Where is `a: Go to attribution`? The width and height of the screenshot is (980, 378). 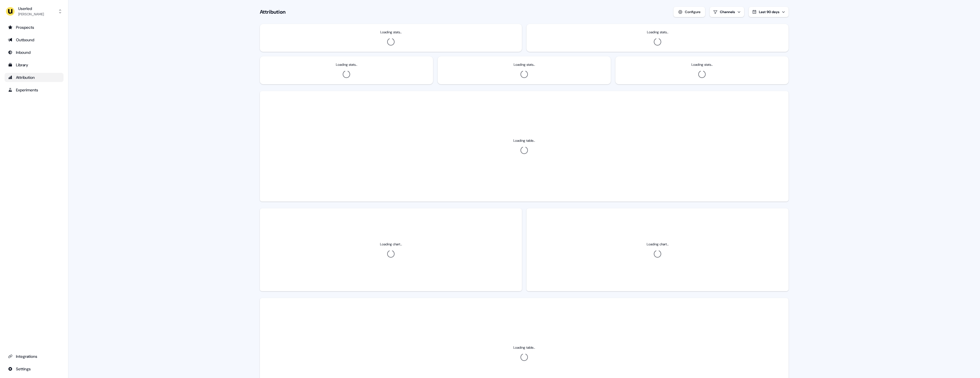
a: Go to attribution is located at coordinates (34, 77).